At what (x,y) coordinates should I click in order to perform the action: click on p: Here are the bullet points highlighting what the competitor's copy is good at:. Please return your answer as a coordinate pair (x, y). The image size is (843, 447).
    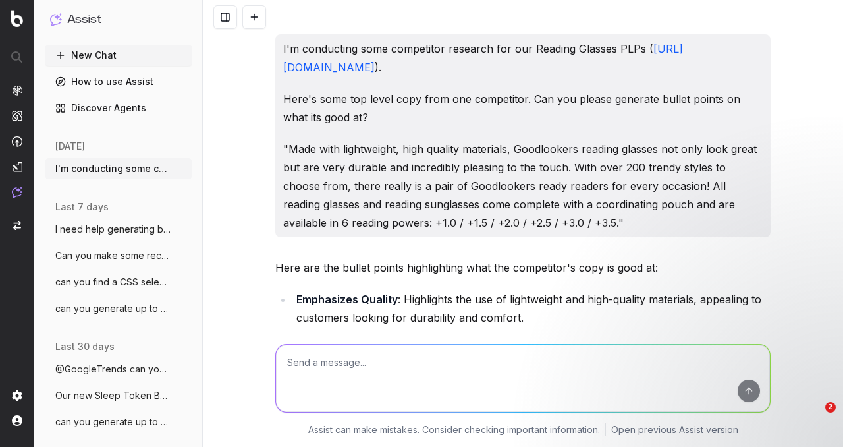
    Looking at the image, I should click on (523, 267).